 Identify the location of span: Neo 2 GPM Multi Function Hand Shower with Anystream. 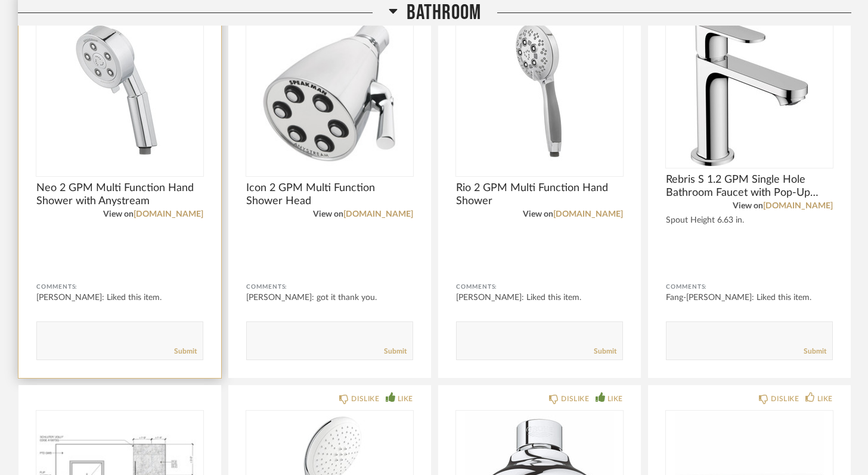
(120, 195).